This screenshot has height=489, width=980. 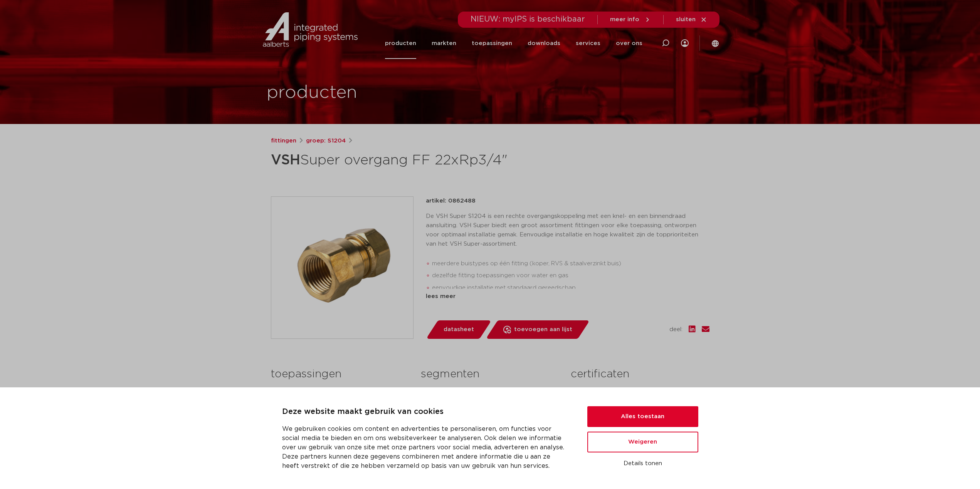 I want to click on button: Weigeren, so click(x=643, y=442).